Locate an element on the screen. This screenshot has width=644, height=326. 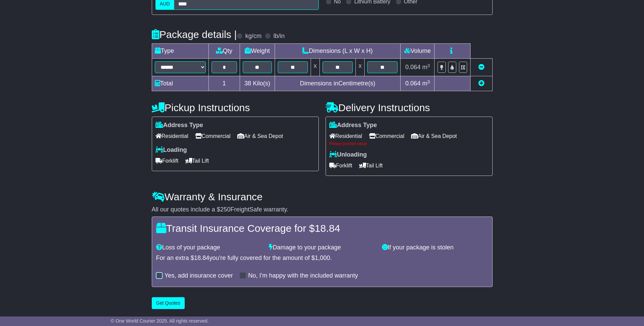
a: Remove this item is located at coordinates (482, 67).